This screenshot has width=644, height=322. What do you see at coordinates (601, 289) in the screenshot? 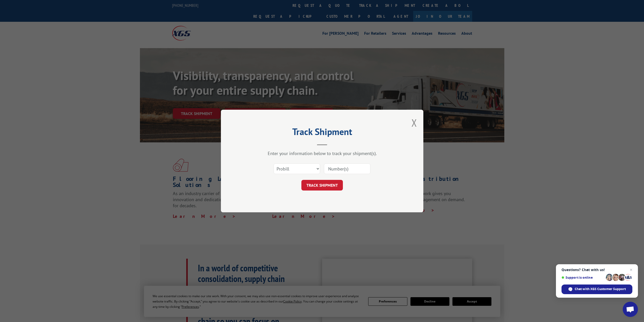
I see `span: Chat with XGS Customer Support` at bounding box center [601, 289].